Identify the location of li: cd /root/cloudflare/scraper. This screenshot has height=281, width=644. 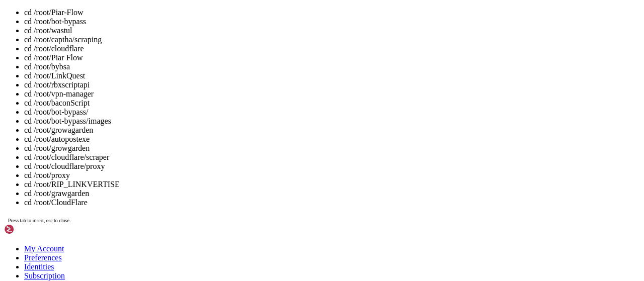
(332, 157).